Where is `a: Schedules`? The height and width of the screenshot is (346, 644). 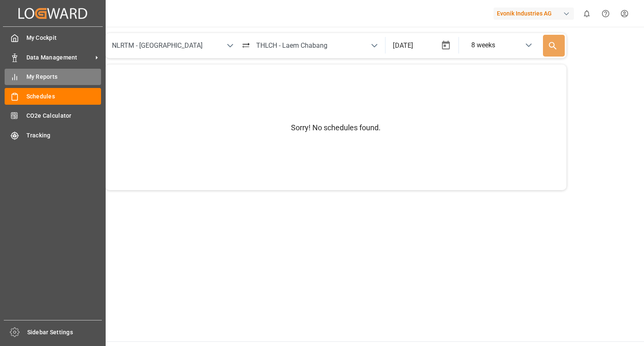
a: Schedules is located at coordinates (53, 96).